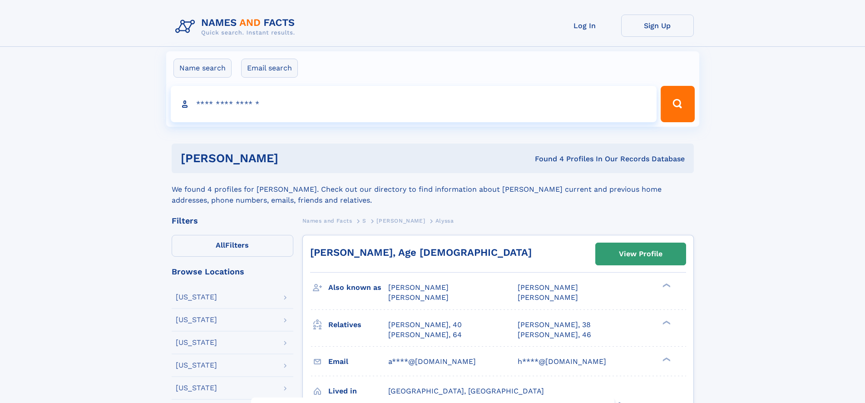  Describe the element at coordinates (233, 272) in the screenshot. I see `div: Browse Locations` at that location.